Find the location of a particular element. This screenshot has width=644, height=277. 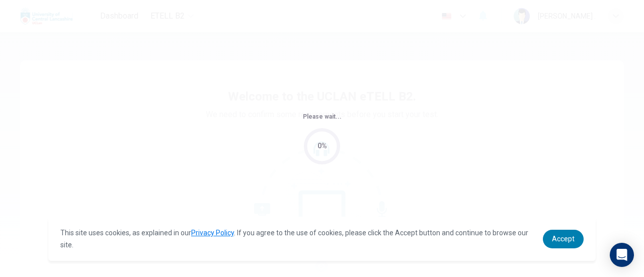

a: Privacy Policy is located at coordinates (212, 233).